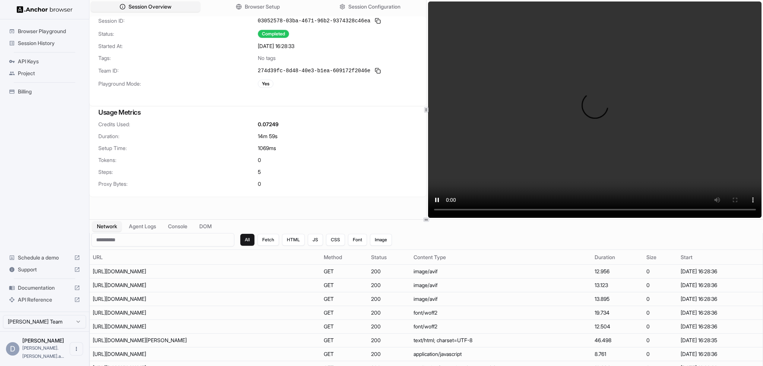 The height and width of the screenshot is (366, 763). I want to click on button: Fetch, so click(268, 240).